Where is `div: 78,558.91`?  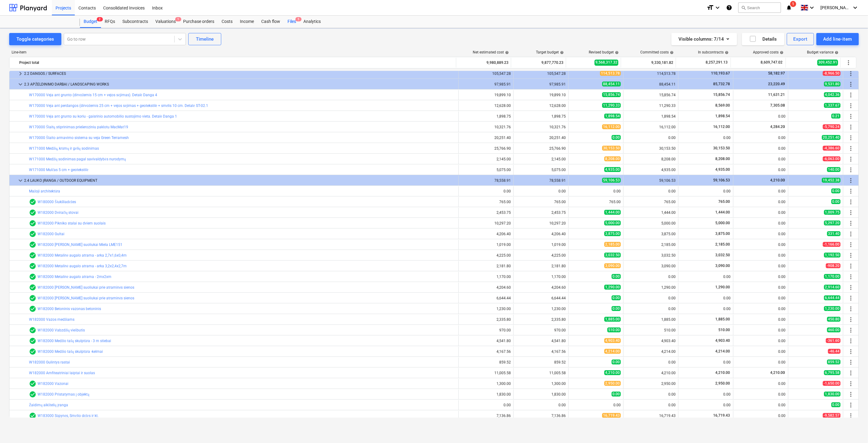 div: 78,558.91 is located at coordinates (486, 181).